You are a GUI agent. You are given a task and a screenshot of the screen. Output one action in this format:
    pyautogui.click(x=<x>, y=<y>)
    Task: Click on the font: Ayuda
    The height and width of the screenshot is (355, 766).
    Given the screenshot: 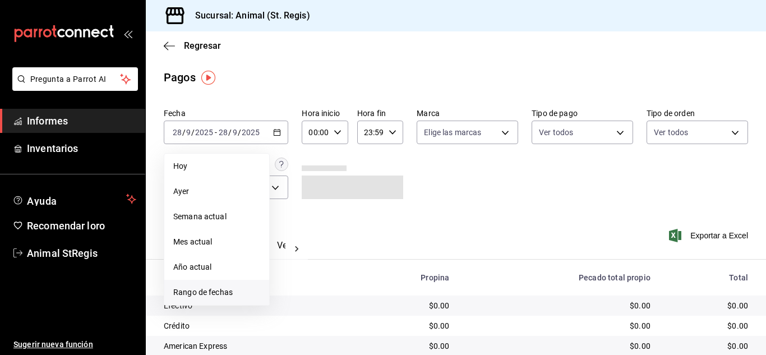 What is the action you would take?
    pyautogui.click(x=42, y=201)
    